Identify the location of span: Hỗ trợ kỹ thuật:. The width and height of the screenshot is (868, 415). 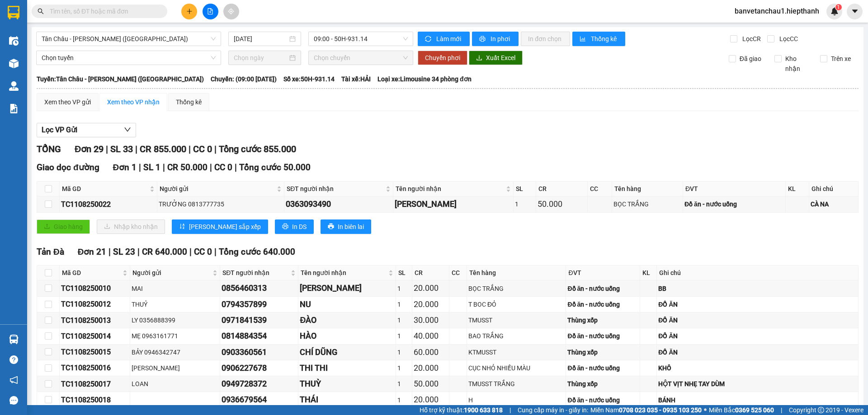
(460, 410).